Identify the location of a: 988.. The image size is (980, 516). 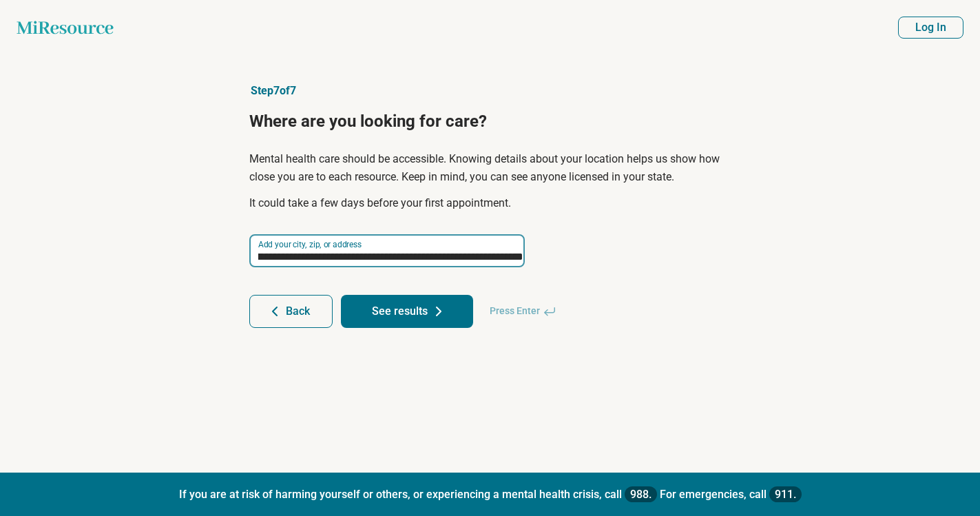
(641, 494).